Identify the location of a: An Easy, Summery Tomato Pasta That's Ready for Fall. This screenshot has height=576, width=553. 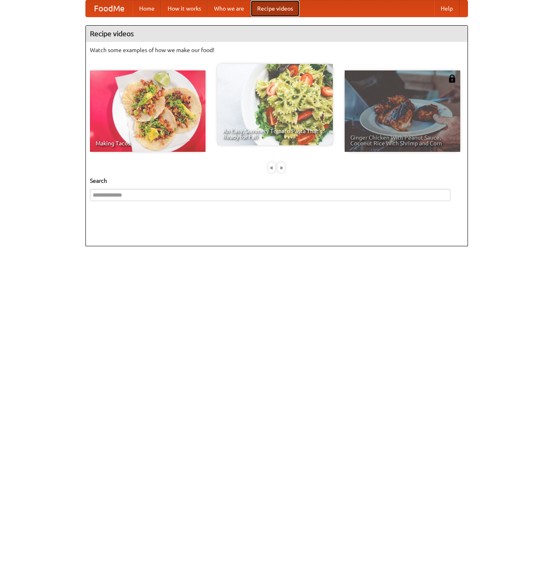
(275, 105).